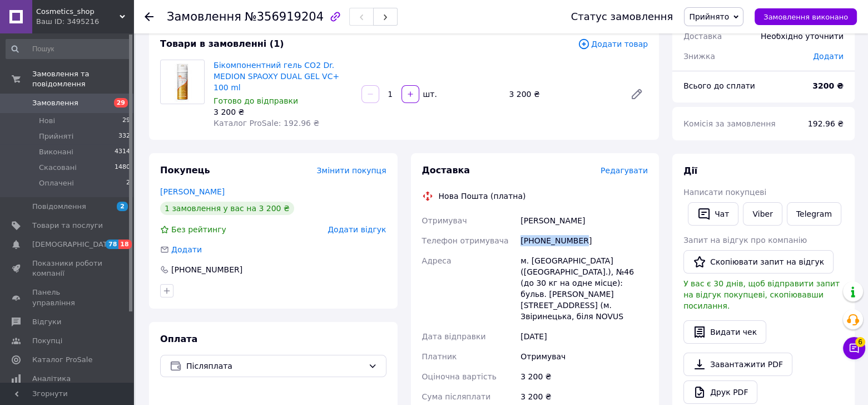 The height and width of the screenshot is (405, 868). Describe the element at coordinates (429, 94) in the screenshot. I see `div: шт.` at that location.